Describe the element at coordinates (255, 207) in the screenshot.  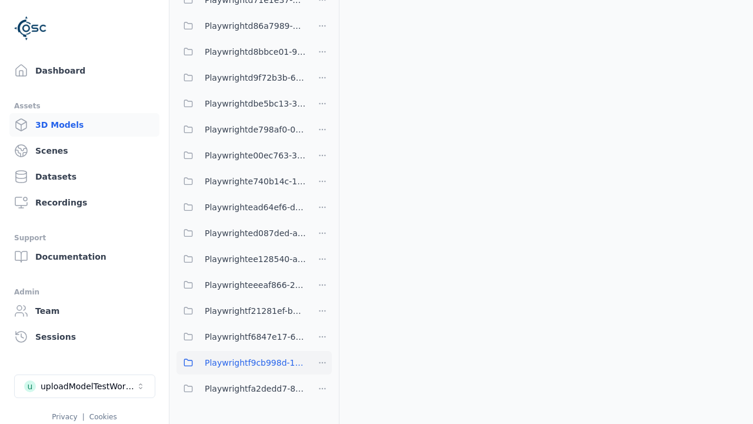
I see `span: Playwrightead64ef6-db1b-4d5a-b49f-5bade78b8f72` at that location.